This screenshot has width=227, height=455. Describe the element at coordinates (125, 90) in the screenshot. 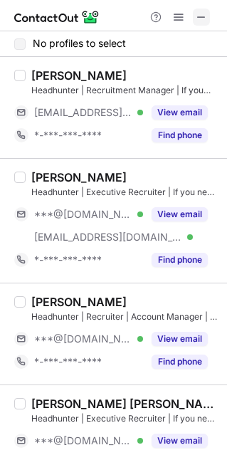

I see `div: Headhunter | Recruitment Manager | If you need talent...iLocatum!` at that location.